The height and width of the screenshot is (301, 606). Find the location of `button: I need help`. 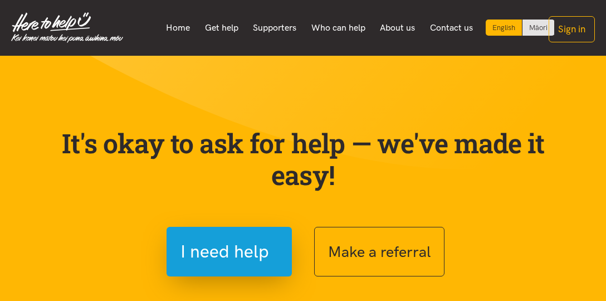

button: I need help is located at coordinates (229, 251).